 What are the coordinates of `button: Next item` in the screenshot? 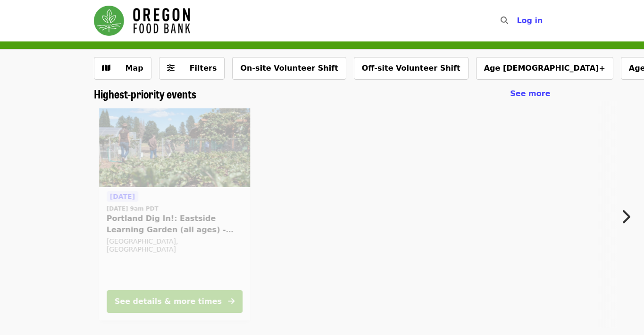 It's located at (628, 217).